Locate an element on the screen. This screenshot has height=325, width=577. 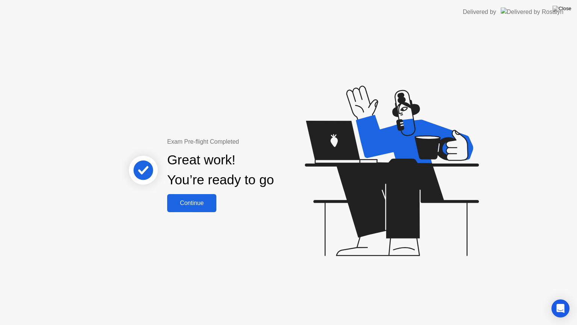
div: Open Intercom Messenger is located at coordinates (561, 308).